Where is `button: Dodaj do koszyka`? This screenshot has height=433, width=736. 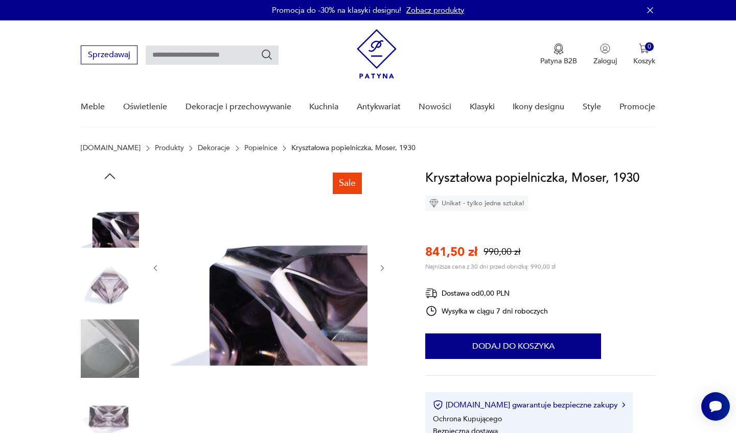
button: Dodaj do koszyka is located at coordinates (513, 346).